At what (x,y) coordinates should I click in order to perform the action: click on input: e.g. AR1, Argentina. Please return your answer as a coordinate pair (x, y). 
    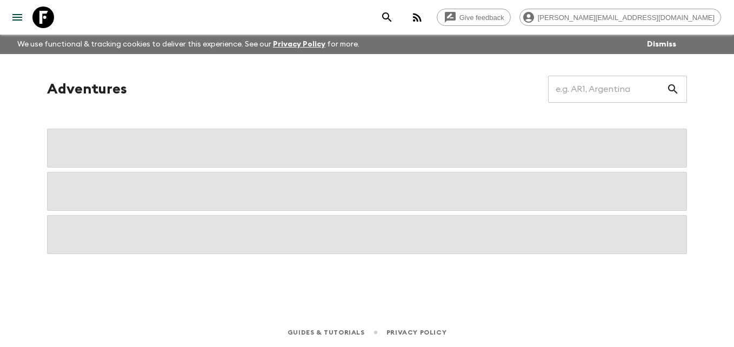
    Looking at the image, I should click on (607, 89).